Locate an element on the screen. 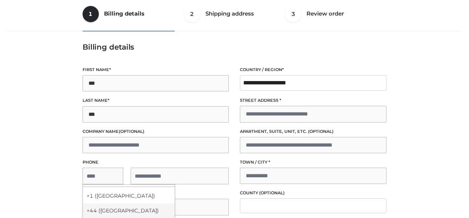  label: First name is located at coordinates (156, 70).